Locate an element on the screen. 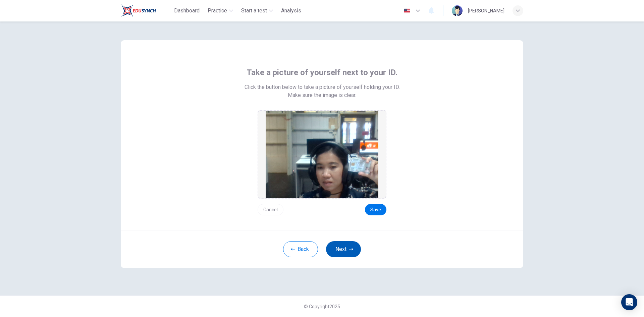 The image size is (644, 317). a: Dashboard is located at coordinates (187, 11).